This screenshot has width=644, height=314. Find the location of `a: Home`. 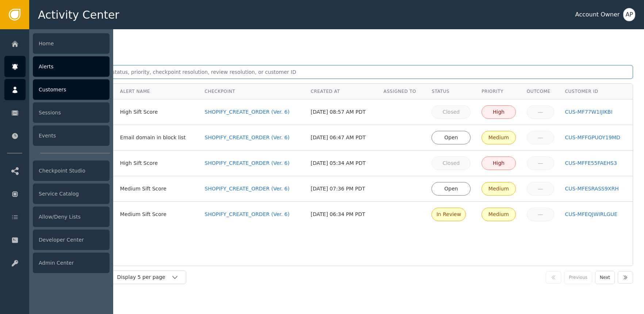

a: Home is located at coordinates (57, 43).